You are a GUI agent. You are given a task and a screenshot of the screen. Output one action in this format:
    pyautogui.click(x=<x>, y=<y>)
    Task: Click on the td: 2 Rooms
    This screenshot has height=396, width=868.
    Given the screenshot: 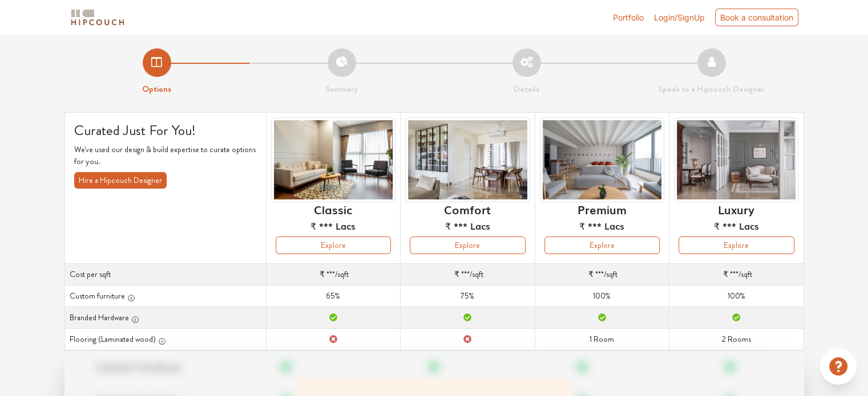 What is the action you would take?
    pyautogui.click(x=736, y=340)
    